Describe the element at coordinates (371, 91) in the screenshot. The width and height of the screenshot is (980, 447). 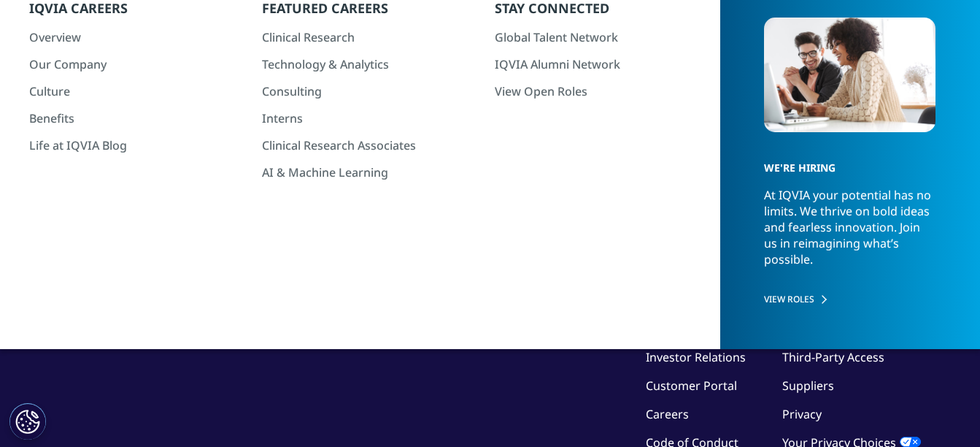
I see `a: Consulting` at that location.